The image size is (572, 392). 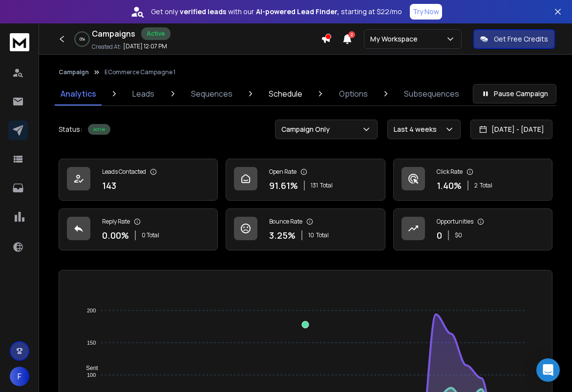 What do you see at coordinates (138, 229) in the screenshot?
I see `a: Reply Rate0.00%0 Total` at bounding box center [138, 229].